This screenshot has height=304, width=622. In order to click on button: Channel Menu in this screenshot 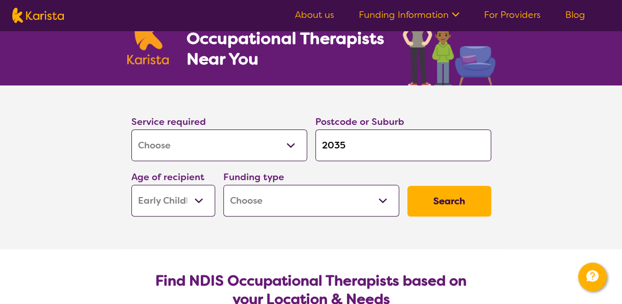, I will do `click(592, 276)`.